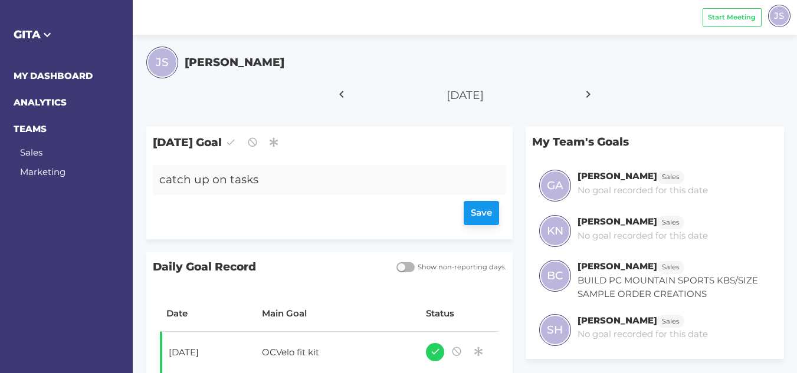 This screenshot has width=797, height=373. Describe the element at coordinates (268, 267) in the screenshot. I see `span: Daily Goal Record` at that location.